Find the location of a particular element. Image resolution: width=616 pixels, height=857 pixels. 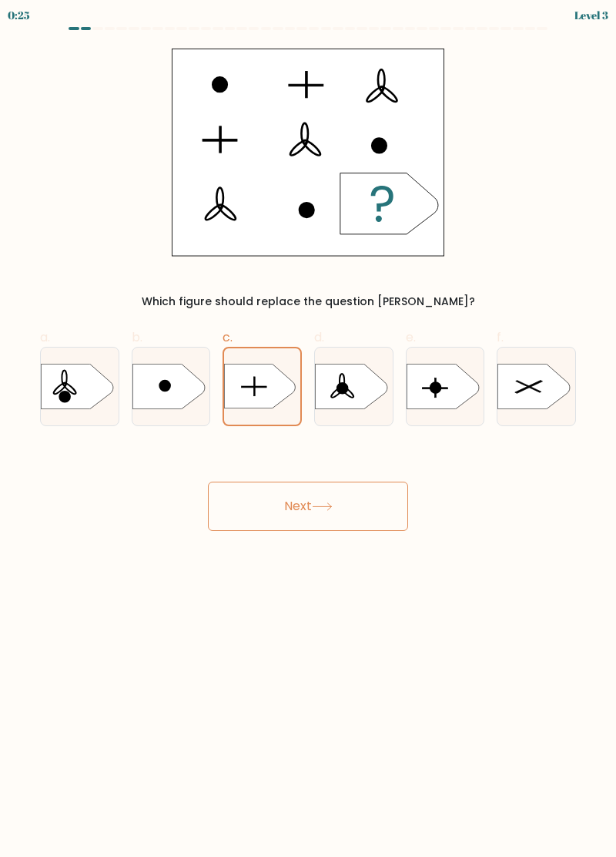

button: Next is located at coordinates (308, 506).